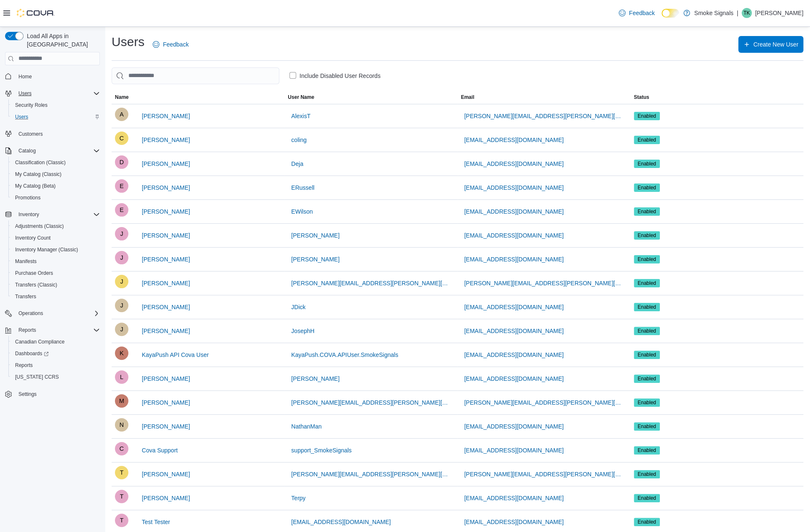  Describe the element at coordinates (297, 164) in the screenshot. I see `span: Deja` at that location.